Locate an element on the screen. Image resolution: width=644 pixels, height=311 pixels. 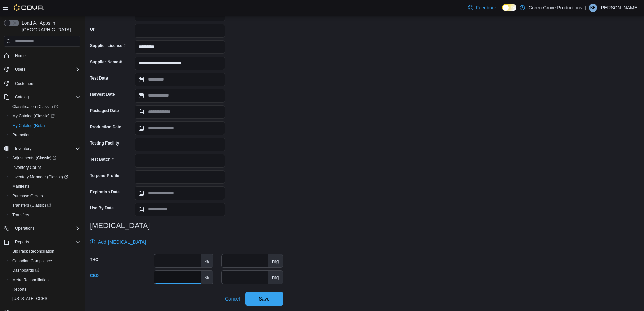
button: Save is located at coordinates (264, 299).